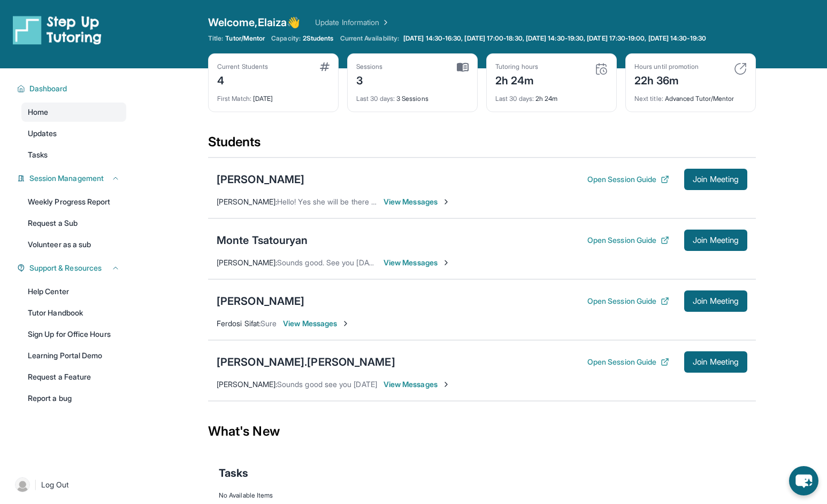 This screenshot has height=504, width=827. I want to click on span: Updates, so click(42, 133).